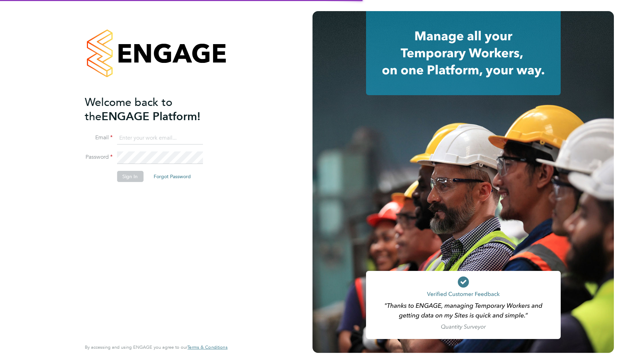 The width and height of the screenshot is (625, 364). What do you see at coordinates (208, 347) in the screenshot?
I see `span: Terms & Conditions` at bounding box center [208, 347].